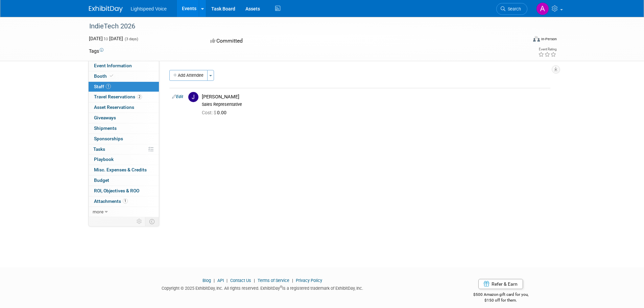 The height and width of the screenshot is (308, 644). What do you see at coordinates (124, 160) in the screenshot?
I see `a: Playbook` at bounding box center [124, 160].